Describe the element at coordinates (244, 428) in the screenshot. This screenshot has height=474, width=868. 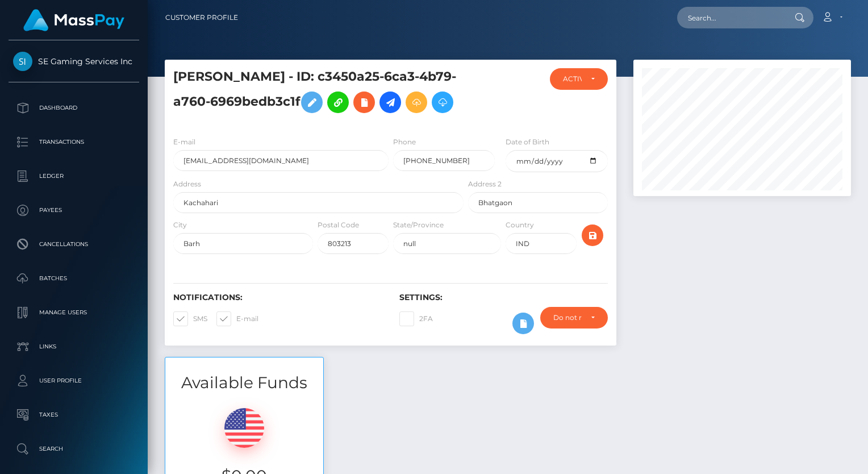
I see `img: USD.png` at that location.